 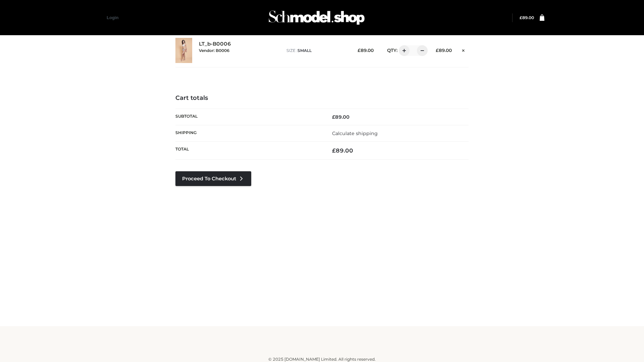 What do you see at coordinates (248, 133) in the screenshot?
I see `th: Shipping` at bounding box center [248, 133].